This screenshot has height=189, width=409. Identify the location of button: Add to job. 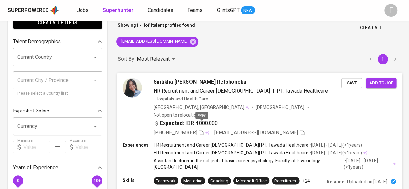
(381, 83).